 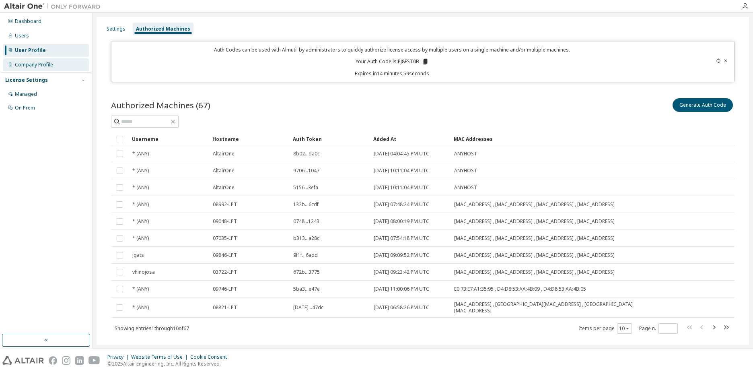 I want to click on div: User Profile, so click(x=30, y=50).